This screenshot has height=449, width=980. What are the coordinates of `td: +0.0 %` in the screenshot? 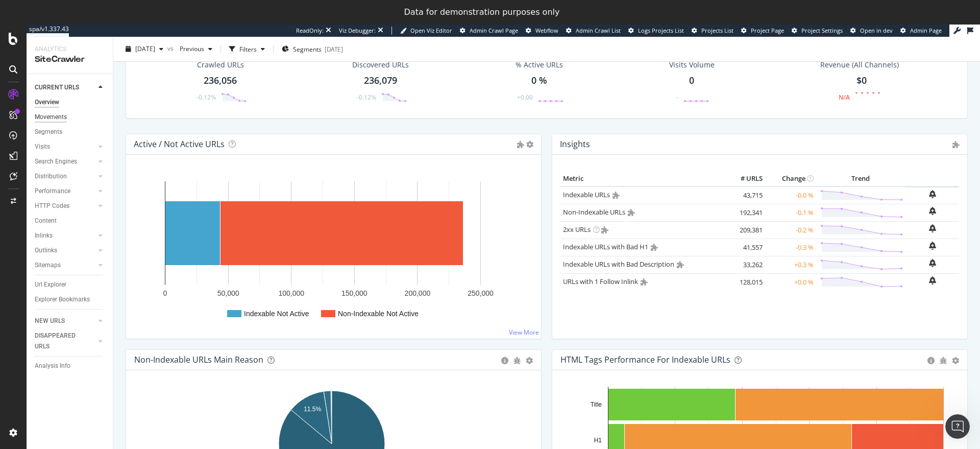 It's located at (791, 282).